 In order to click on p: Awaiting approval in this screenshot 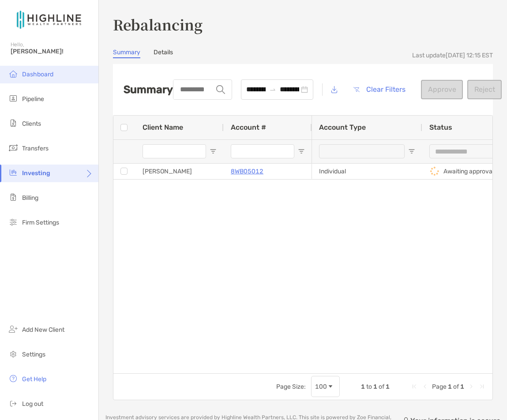, I will do `click(469, 171)`.